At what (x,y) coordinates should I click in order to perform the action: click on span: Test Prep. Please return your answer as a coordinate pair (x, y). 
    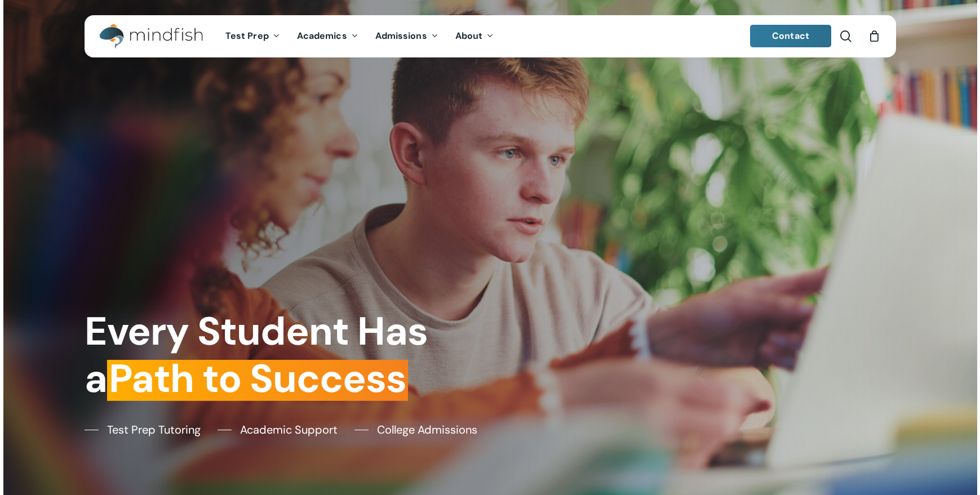
    Looking at the image, I should click on (247, 36).